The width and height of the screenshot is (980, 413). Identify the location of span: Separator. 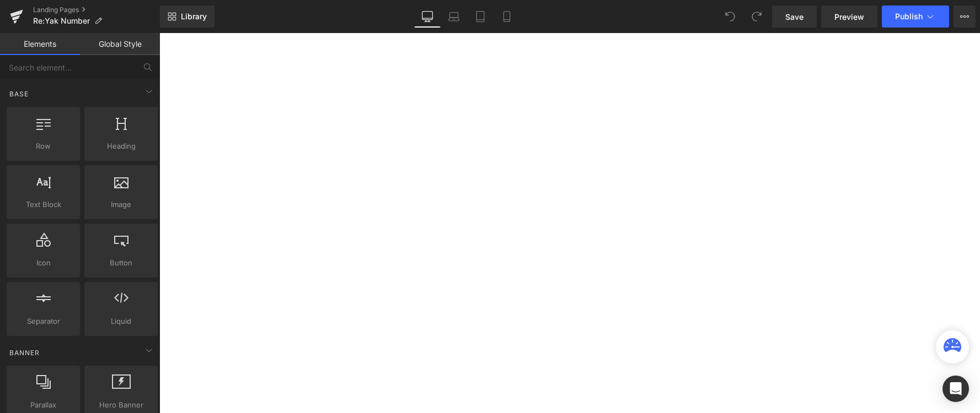
(43, 321).